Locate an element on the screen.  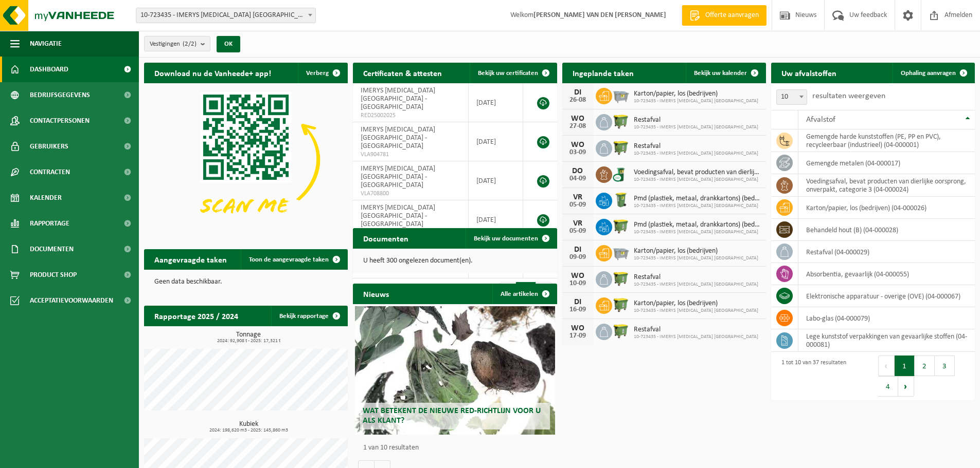
span: Voedingsafval, bevat producten van dierlijke oorsprong, onverpakt, categorie 3 is located at coordinates (697, 172).